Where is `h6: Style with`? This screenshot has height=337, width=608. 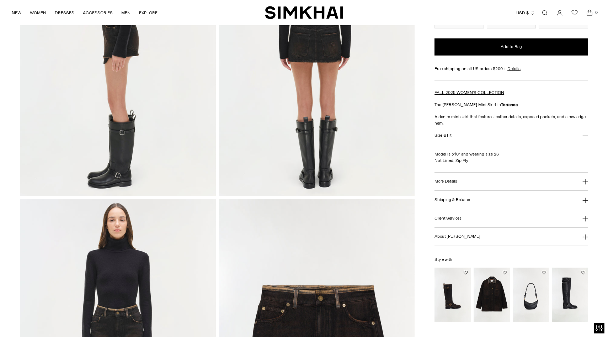 h6: Style with is located at coordinates (511, 259).